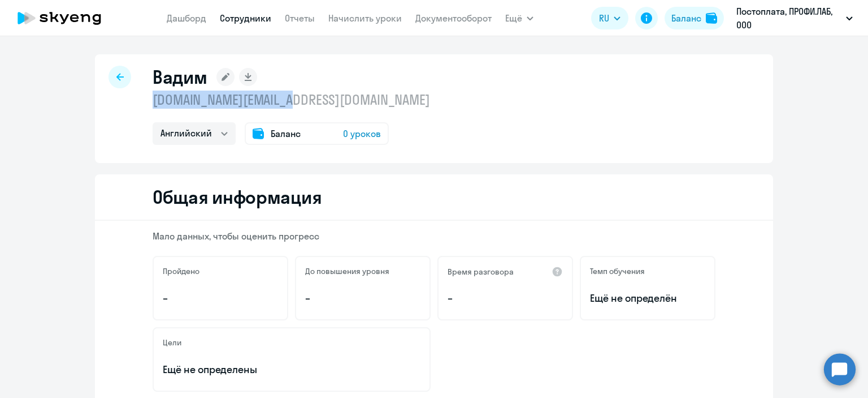  Describe the element at coordinates (362, 133) in the screenshot. I see `span: 0 уроков` at that location.